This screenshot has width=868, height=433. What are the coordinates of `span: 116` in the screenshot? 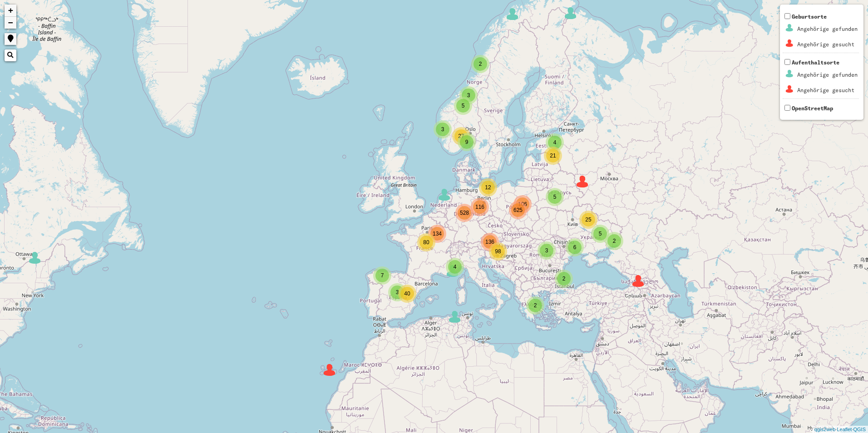 It's located at (480, 207).